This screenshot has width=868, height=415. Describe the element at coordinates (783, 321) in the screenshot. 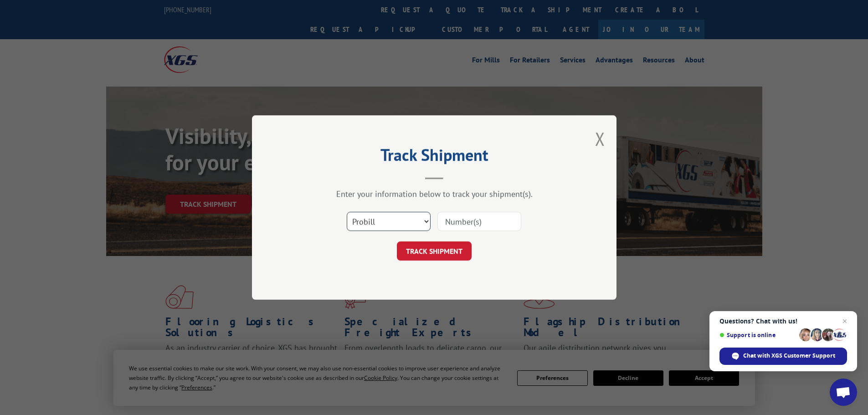

I see `span: Questions? Chat with us!` at that location.